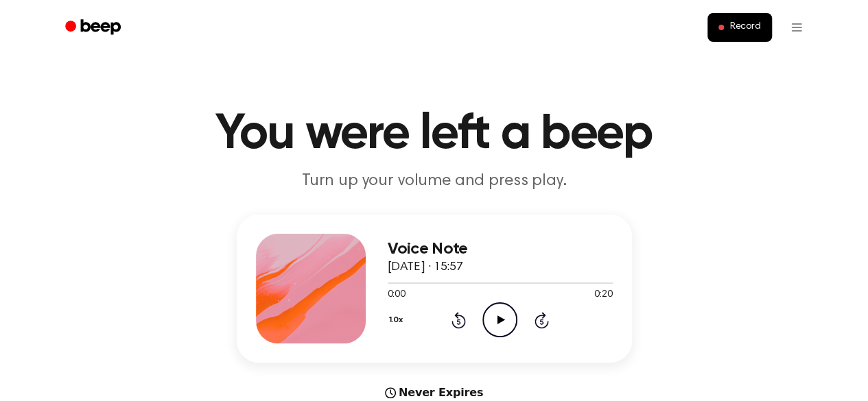  I want to click on h1: You were left a beep, so click(434, 134).